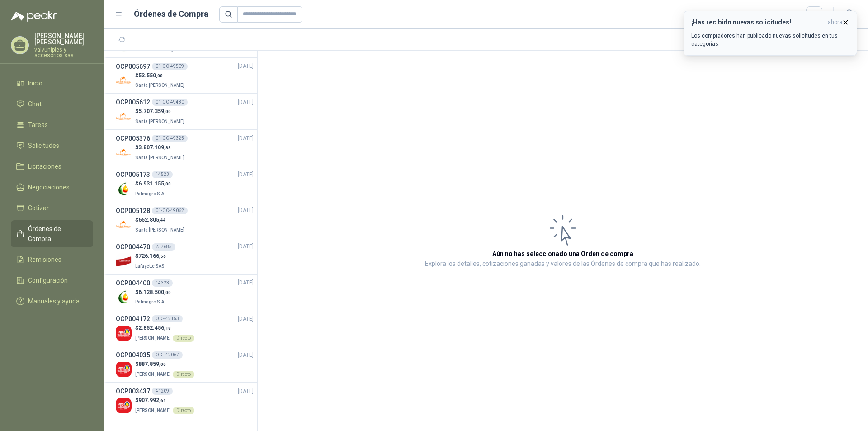 The height and width of the screenshot is (431, 868). Describe the element at coordinates (52, 83) in the screenshot. I see `a: Inicio` at that location.